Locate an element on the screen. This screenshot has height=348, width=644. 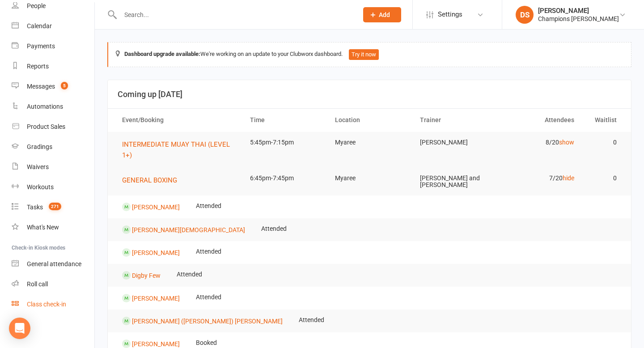
div: Open Intercom Messenger is located at coordinates (20, 328).